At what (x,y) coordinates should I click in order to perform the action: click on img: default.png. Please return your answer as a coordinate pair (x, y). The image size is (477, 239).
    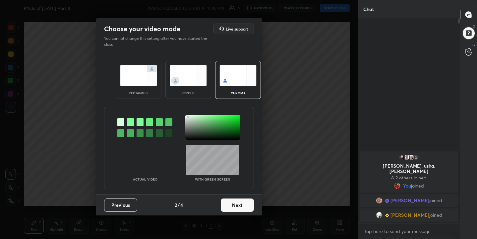
    Looking at the image, I should click on (406, 157).